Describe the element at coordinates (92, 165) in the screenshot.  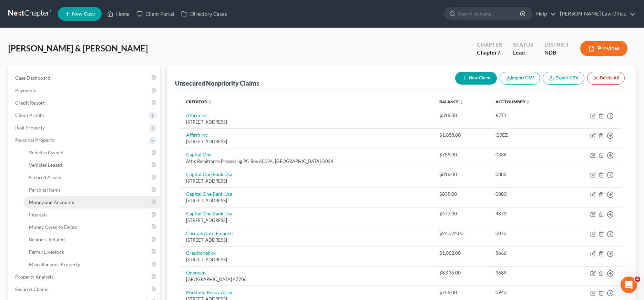
I see `a: Vehicles Leased` at that location.